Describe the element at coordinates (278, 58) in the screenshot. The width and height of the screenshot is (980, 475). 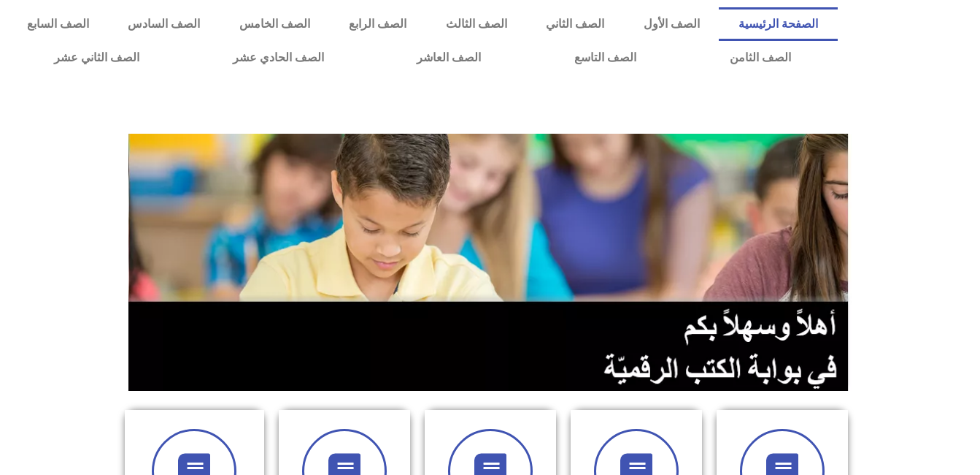
I see `a: الصف الحادي عشر` at that location.